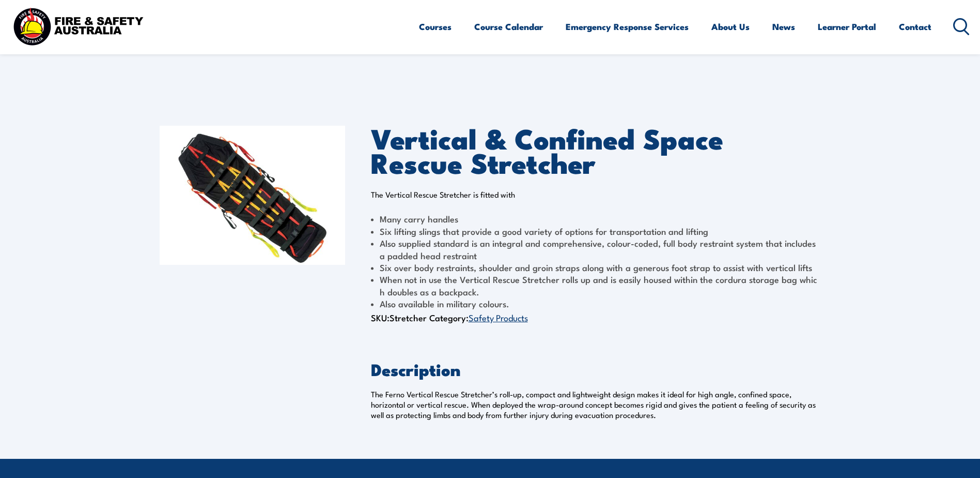 This screenshot has height=478, width=980. What do you see at coordinates (596, 405) in the screenshot?
I see `p: The Ferno Vertical Rescue Stretcher’s roll-up, compact and lightweight design makes it ideal for ...` at bounding box center [596, 405].